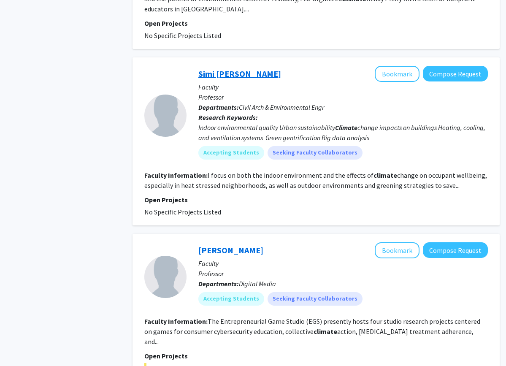 The height and width of the screenshot is (366, 506). What do you see at coordinates (456, 73) in the screenshot?
I see `button: Compose Request to Simi Hoque` at bounding box center [456, 73].